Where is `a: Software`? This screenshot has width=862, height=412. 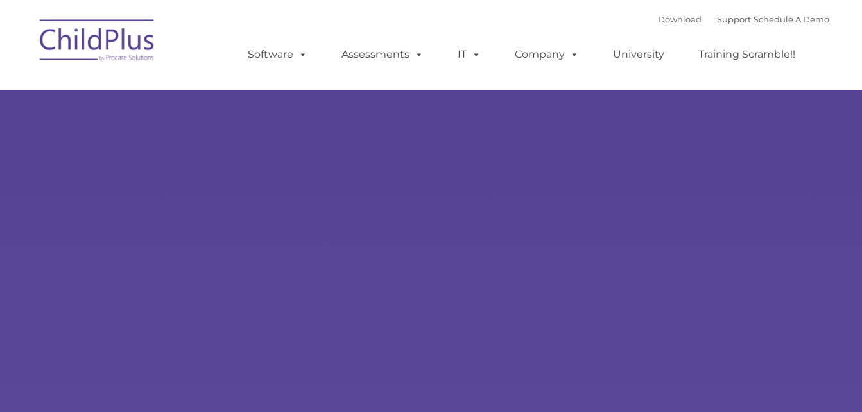
a: Software is located at coordinates (277, 55).